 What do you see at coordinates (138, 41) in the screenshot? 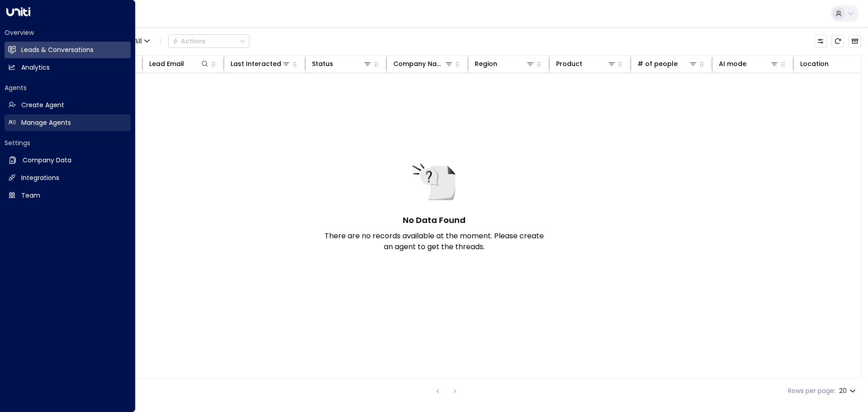
I see `span: All` at bounding box center [138, 41].